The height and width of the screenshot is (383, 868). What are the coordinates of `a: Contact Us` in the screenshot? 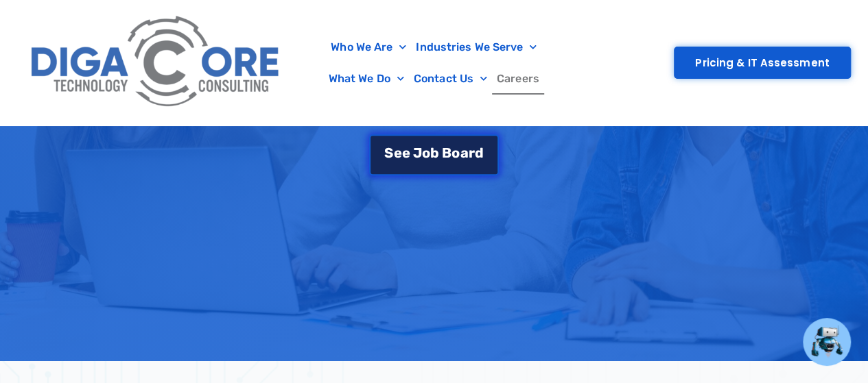 It's located at (450, 79).